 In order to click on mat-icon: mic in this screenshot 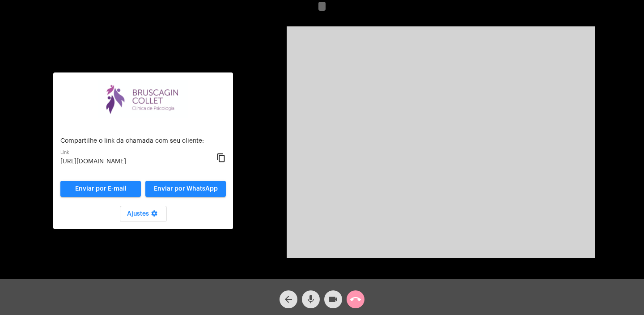, I will do `click(311, 300)`.